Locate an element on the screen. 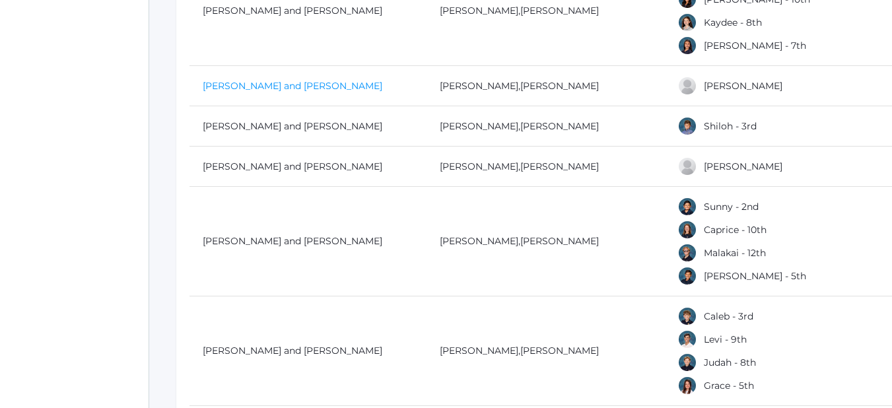 Image resolution: width=892 pixels, height=408 pixels. a: Caprice - 10th is located at coordinates (735, 230).